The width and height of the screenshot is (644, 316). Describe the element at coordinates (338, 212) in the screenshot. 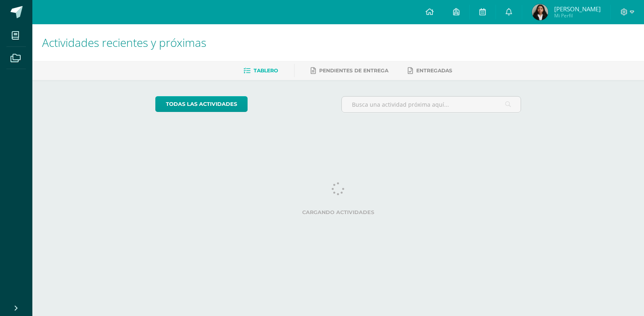

I see `label: Cargando actividades` at that location.